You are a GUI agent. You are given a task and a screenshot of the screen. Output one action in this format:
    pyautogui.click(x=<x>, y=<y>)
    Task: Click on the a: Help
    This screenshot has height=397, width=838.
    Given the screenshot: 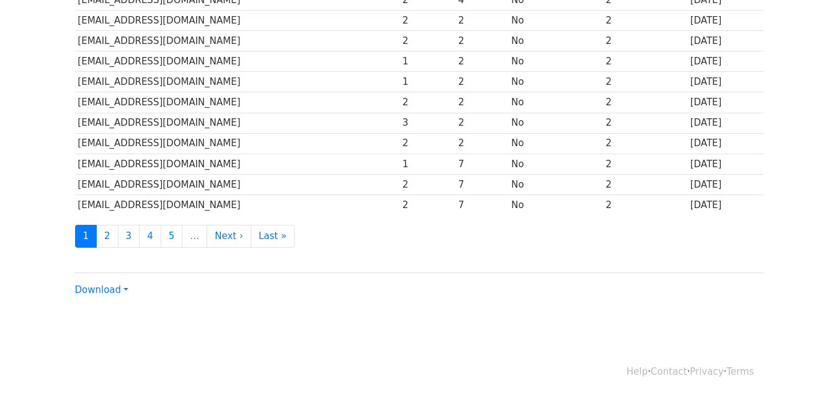 What is the action you would take?
    pyautogui.click(x=637, y=372)
    